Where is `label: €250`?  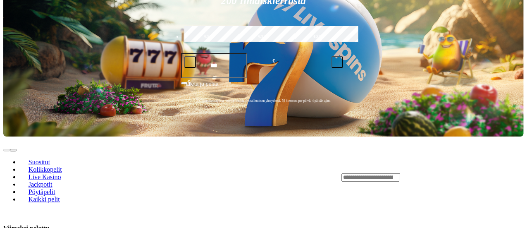
label: €250 is located at coordinates (318, 37).